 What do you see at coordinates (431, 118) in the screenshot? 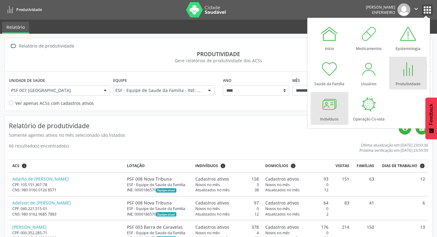
I see `button: Feedback - Mostrar pesquisa` at bounding box center [431, 118].